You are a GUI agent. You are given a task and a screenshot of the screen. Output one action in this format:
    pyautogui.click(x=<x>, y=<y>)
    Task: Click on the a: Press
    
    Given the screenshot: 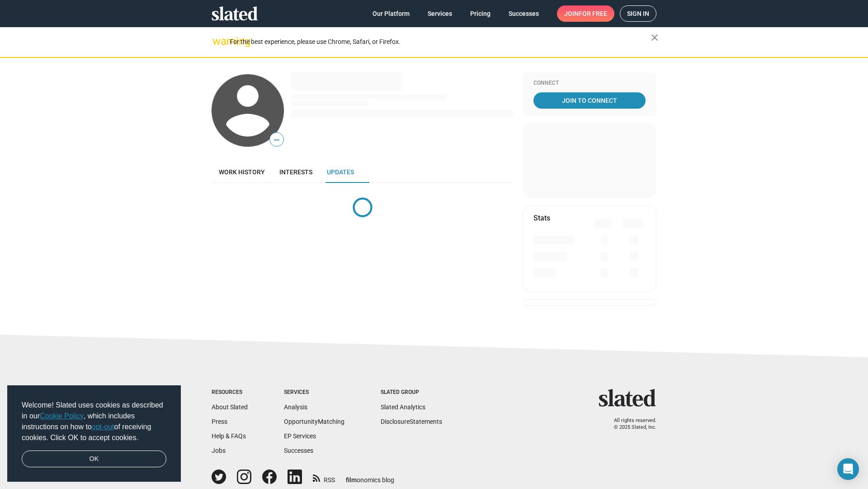 What is the action you would take?
    pyautogui.click(x=219, y=421)
    